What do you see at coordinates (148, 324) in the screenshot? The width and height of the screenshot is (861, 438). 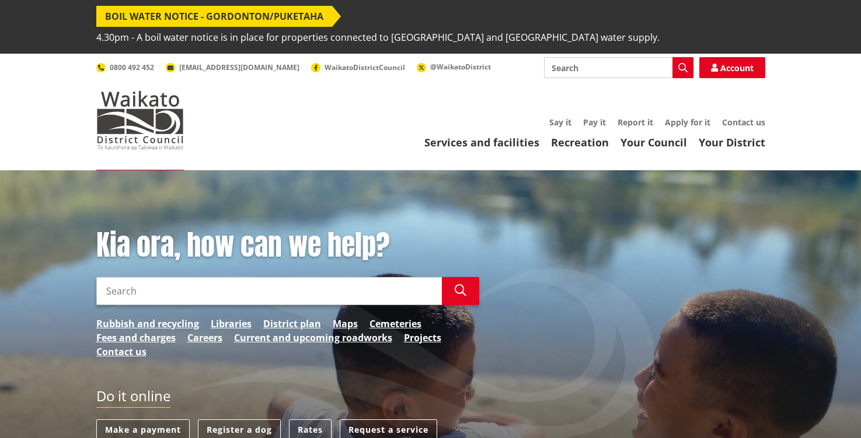 I see `a: Rubbish and recycling` at bounding box center [148, 324].